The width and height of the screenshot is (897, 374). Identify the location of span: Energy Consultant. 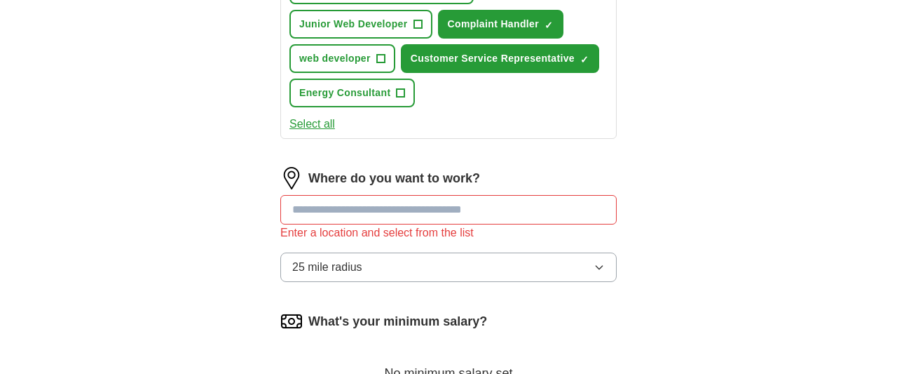
(345, 93).